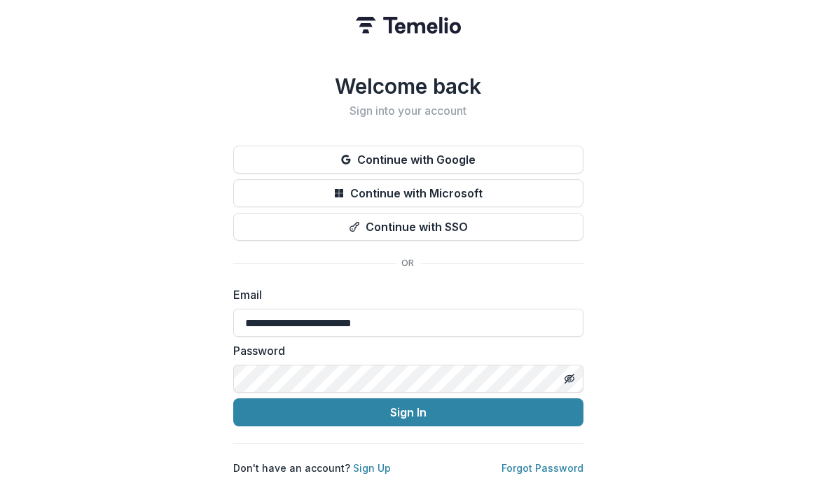 The width and height of the screenshot is (816, 504). Describe the element at coordinates (569, 378) in the screenshot. I see `button: Toggle password visibility` at that location.